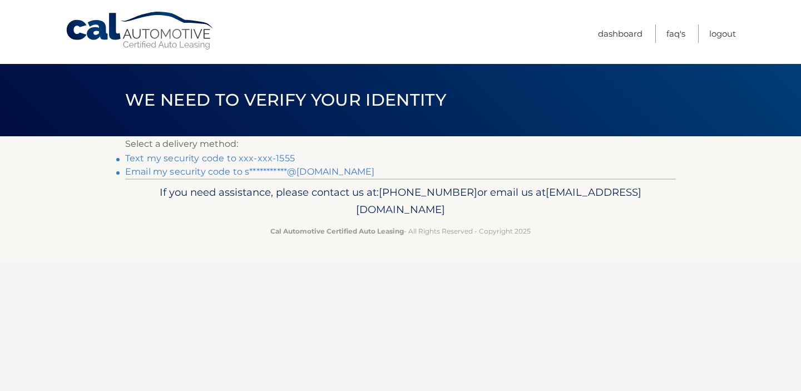 Image resolution: width=801 pixels, height=391 pixels. Describe the element at coordinates (210, 158) in the screenshot. I see `a: Text my security code to xxx-xxx-1555` at that location.